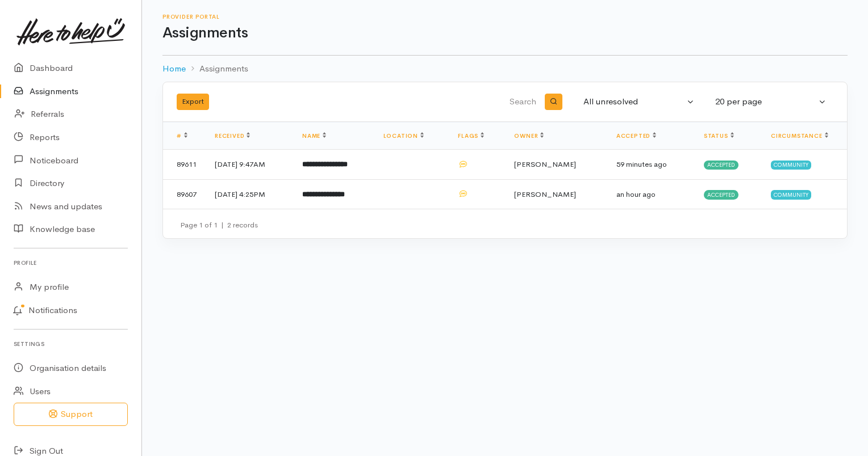 The height and width of the screenshot is (456, 868). What do you see at coordinates (314, 136) in the screenshot?
I see `a: Name` at bounding box center [314, 136].